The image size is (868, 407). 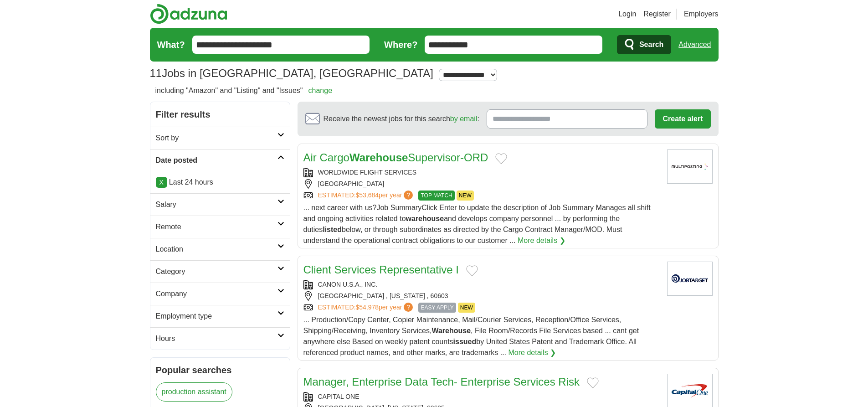 What do you see at coordinates (436, 196) in the screenshot?
I see `span: TOP MATCH` at bounding box center [436, 196].